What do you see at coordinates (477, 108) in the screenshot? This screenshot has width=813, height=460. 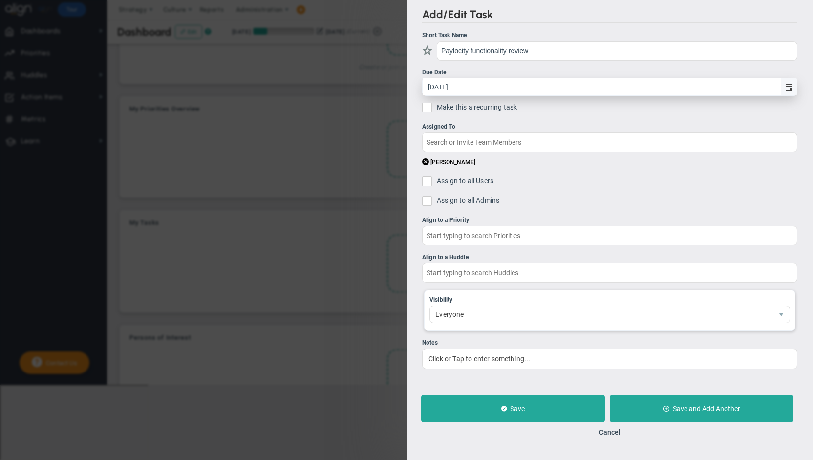 I see `span: Make this a recurring task` at bounding box center [477, 108].